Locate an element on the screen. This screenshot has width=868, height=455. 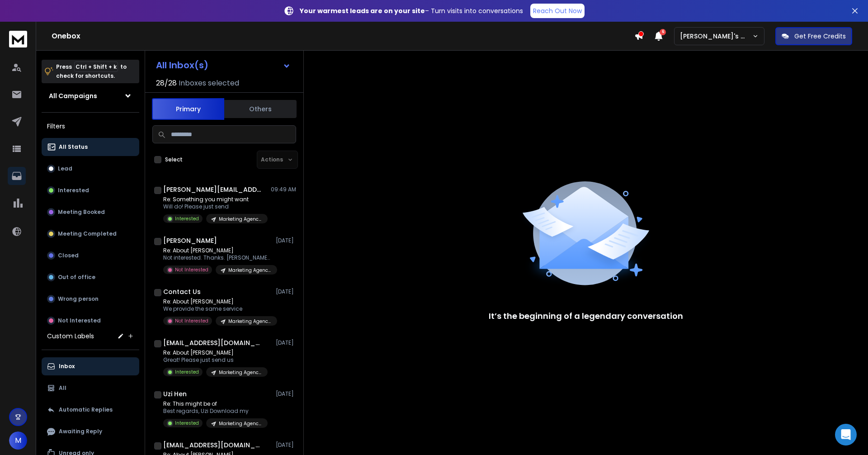
button: Wrong person is located at coordinates (91, 298).